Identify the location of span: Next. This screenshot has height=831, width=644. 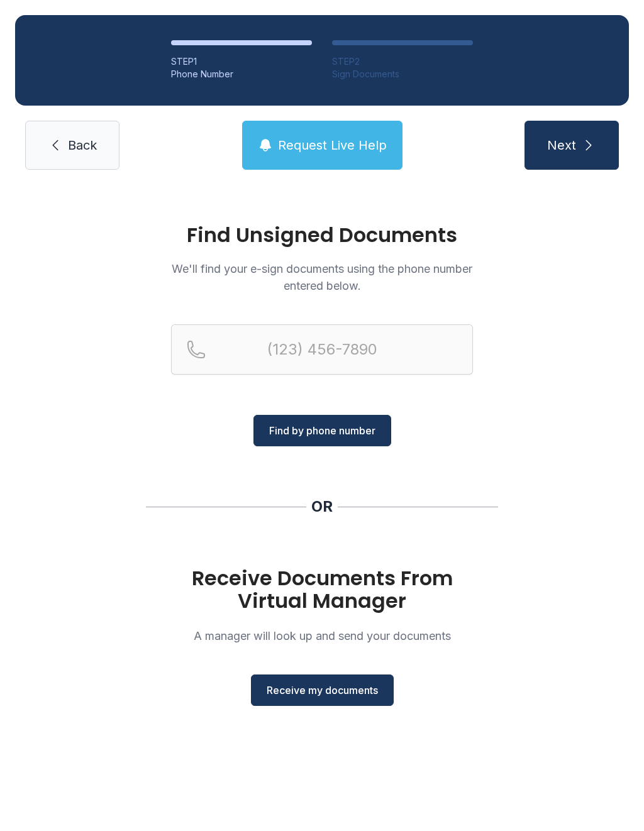
(561, 145).